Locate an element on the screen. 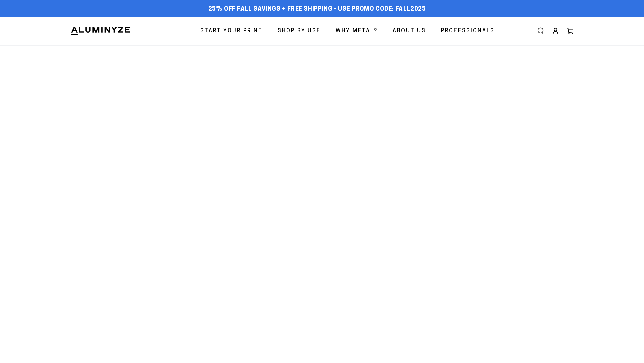  img: Aluminyze is located at coordinates (101, 31).